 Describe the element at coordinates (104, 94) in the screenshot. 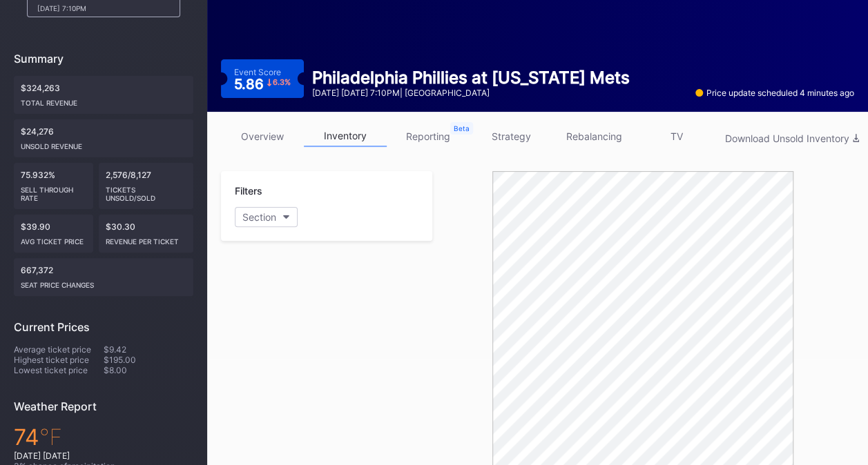

I see `div: $324,263` at that location.